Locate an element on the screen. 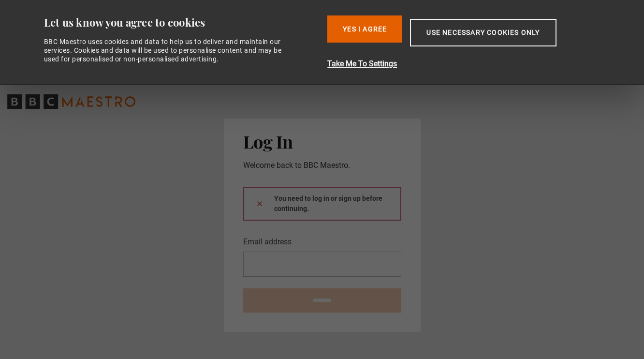 The height and width of the screenshot is (359, 644). div: You need to log in or sign up before continuing. is located at coordinates (322, 204).